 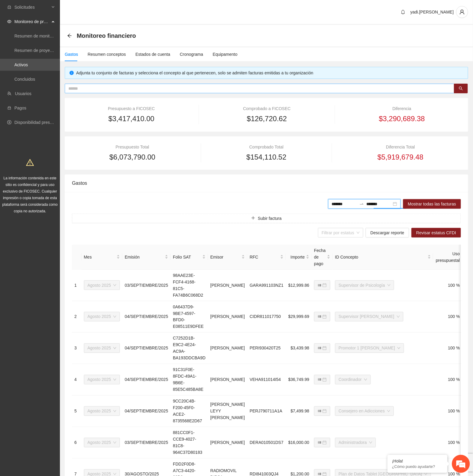 I want to click on td: 98AAE23E-FCF4-4168-81C5-FA74B6C068D2, so click(x=189, y=285).